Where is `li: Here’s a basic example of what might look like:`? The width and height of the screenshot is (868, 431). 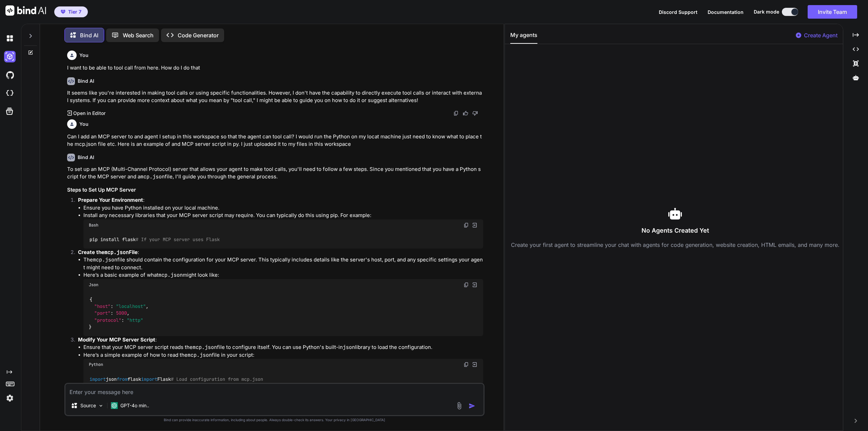
li: Here’s a basic example of what might look like: is located at coordinates (283, 303).